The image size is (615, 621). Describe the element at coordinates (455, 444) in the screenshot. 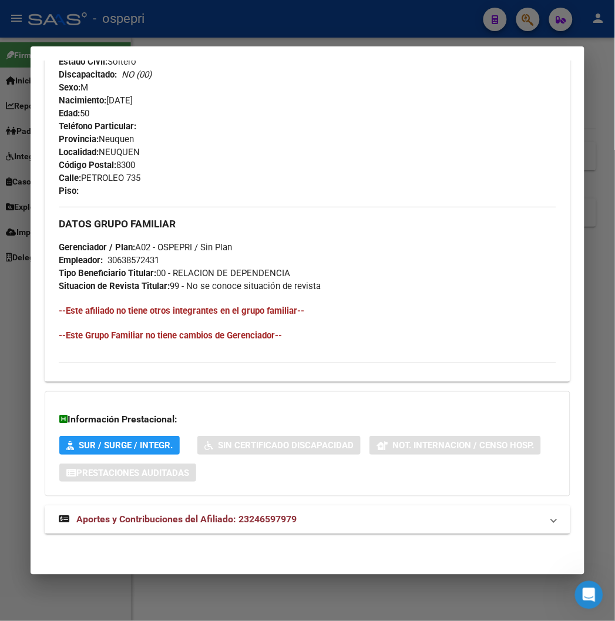

I see `button: Not. Internacion / Censo Hosp.` at that location.